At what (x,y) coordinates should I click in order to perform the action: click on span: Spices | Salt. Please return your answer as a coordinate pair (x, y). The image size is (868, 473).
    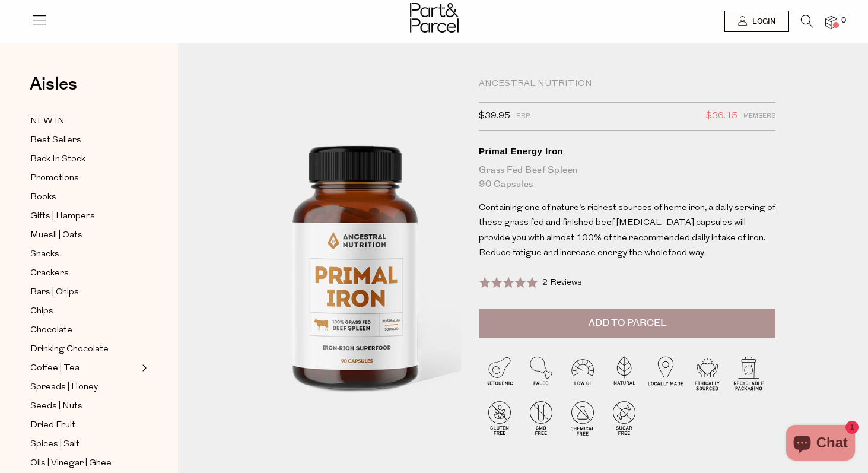
    Looking at the image, I should click on (55, 445).